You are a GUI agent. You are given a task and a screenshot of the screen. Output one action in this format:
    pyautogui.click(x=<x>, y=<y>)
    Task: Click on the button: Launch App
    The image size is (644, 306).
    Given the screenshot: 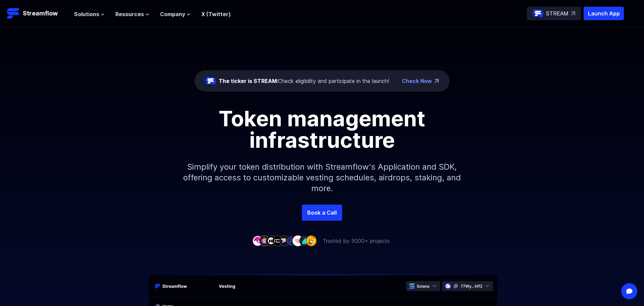 What is the action you would take?
    pyautogui.click(x=604, y=13)
    